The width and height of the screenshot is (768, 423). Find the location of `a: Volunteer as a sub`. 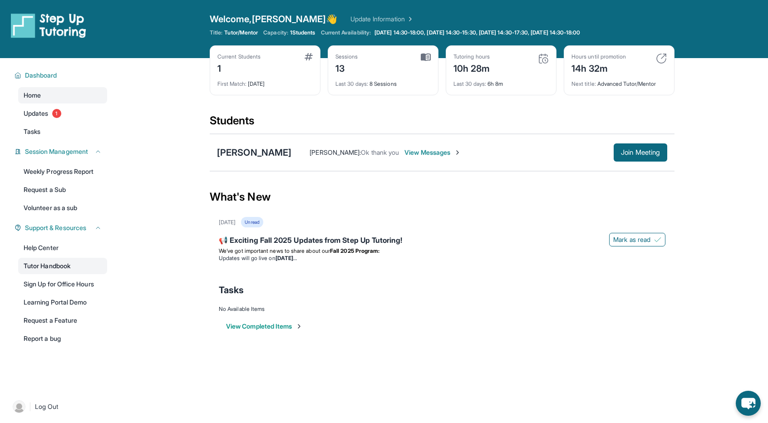

a: Volunteer as a sub is located at coordinates (63, 208).